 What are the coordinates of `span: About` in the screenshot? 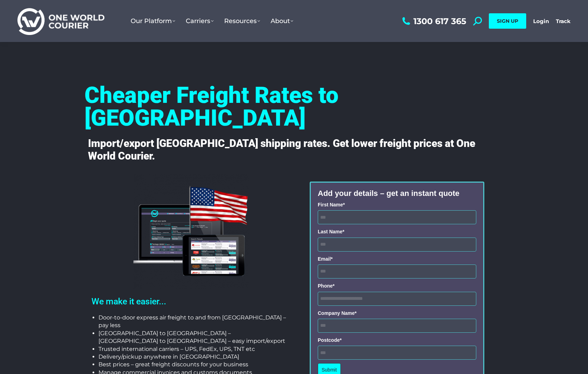 It's located at (282, 21).